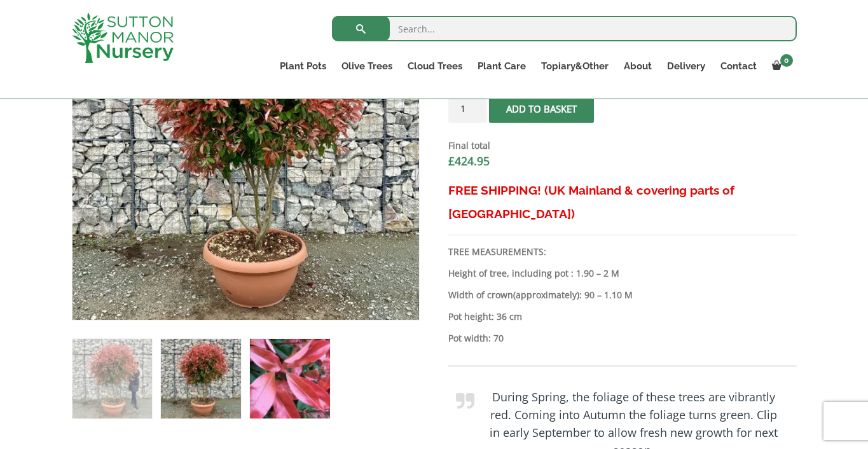  I want to click on span: 0, so click(786, 61).